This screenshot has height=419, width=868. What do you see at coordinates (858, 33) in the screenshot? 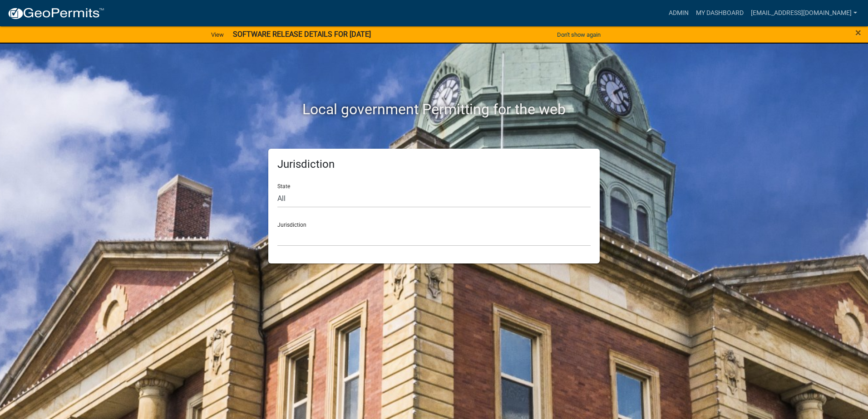
I see `button: Close` at bounding box center [858, 33].